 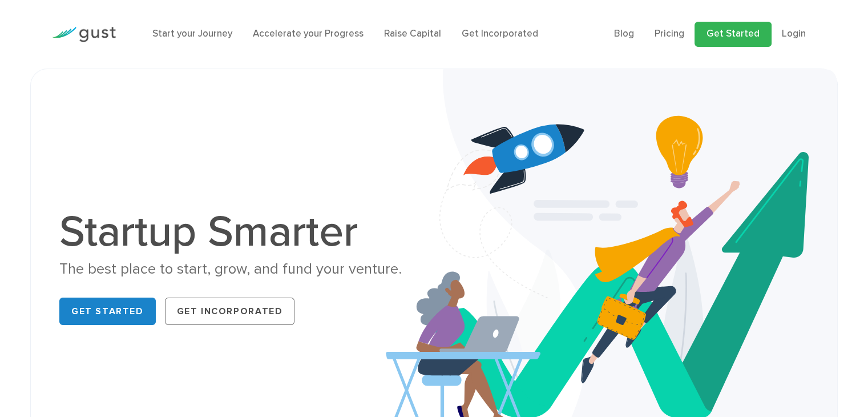 What do you see at coordinates (242, 232) in the screenshot?
I see `h1: Startup Smarter` at bounding box center [242, 232].